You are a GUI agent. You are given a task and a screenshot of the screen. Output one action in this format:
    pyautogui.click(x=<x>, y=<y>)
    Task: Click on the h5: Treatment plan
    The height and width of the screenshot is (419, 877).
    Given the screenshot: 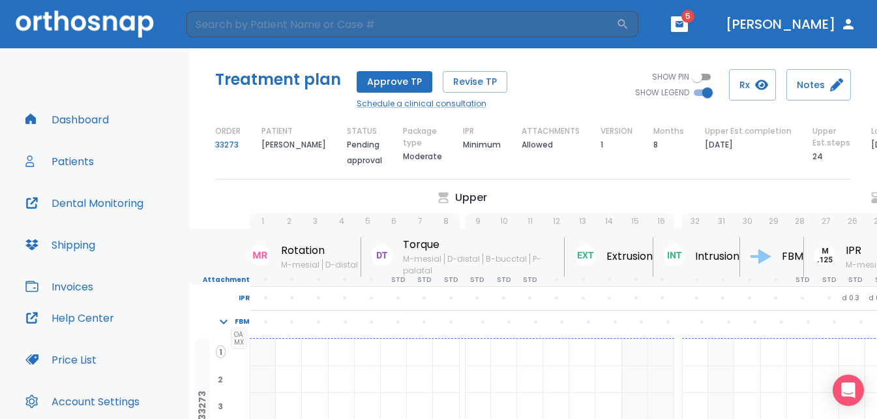 What is the action you would take?
    pyautogui.click(x=278, y=80)
    